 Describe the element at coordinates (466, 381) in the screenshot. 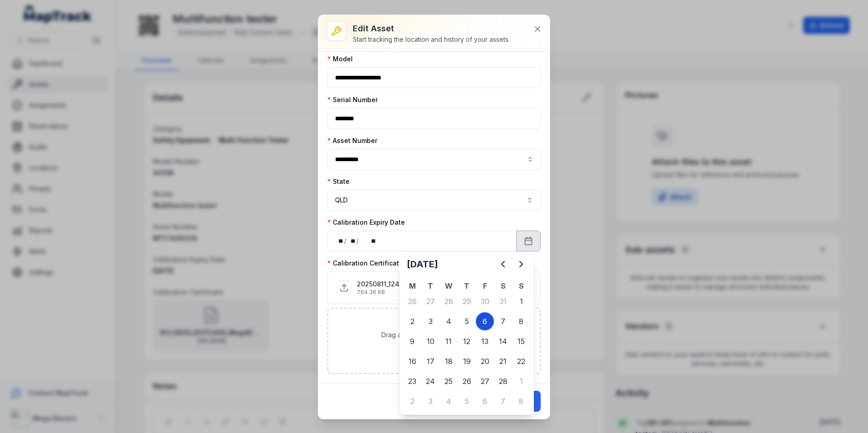

I see `div: Thursday 26 February 26` at that location.